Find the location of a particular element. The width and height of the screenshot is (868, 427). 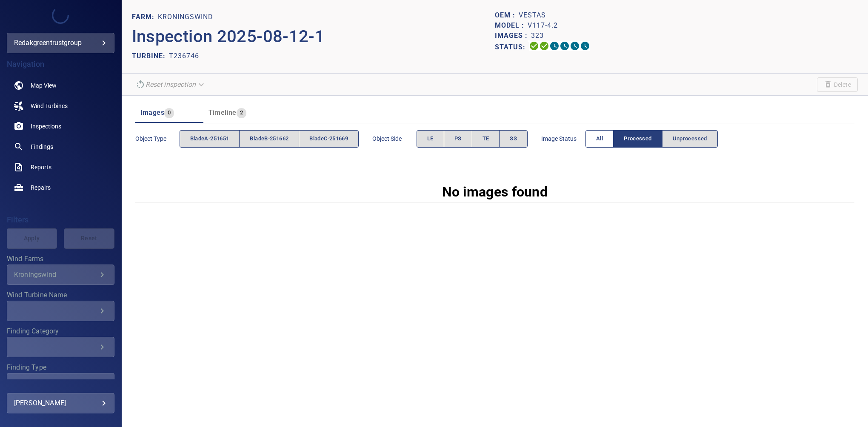

span: LE is located at coordinates (430, 139).